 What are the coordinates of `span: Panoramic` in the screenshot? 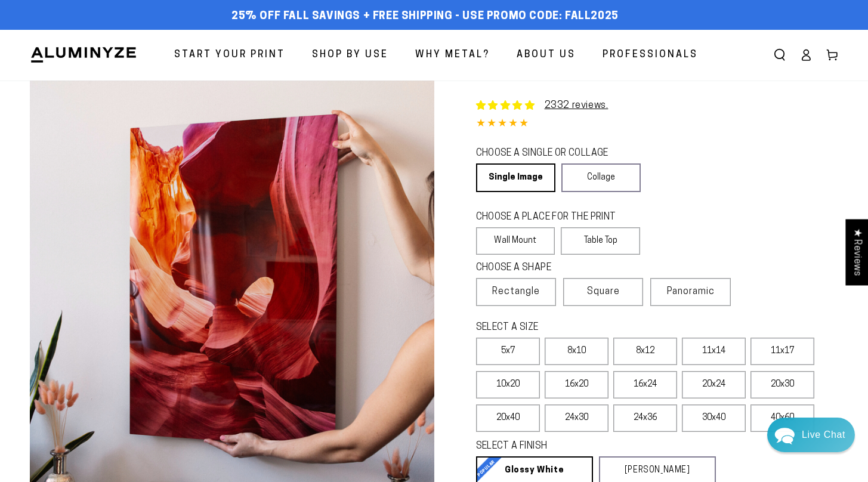 It's located at (691, 291).